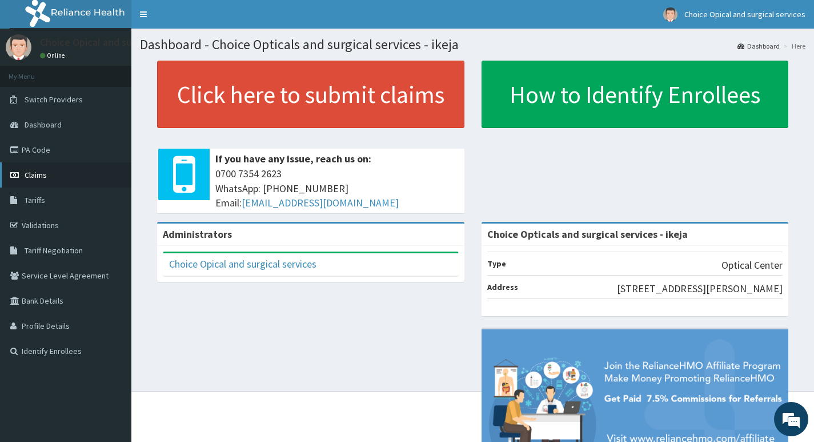 This screenshot has height=442, width=814. Describe the element at coordinates (54, 250) in the screenshot. I see `span: Tariff Negotiation` at that location.